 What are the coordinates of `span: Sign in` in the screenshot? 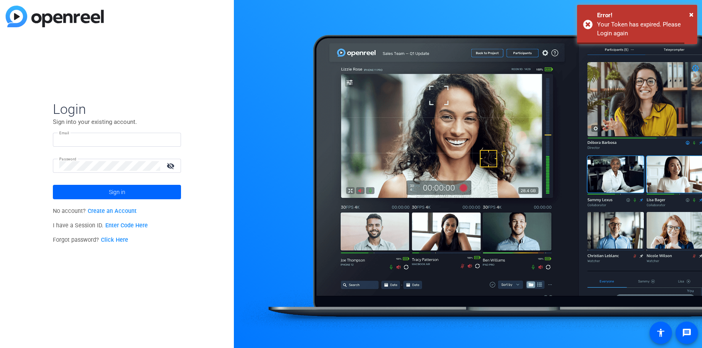 It's located at (117, 192).